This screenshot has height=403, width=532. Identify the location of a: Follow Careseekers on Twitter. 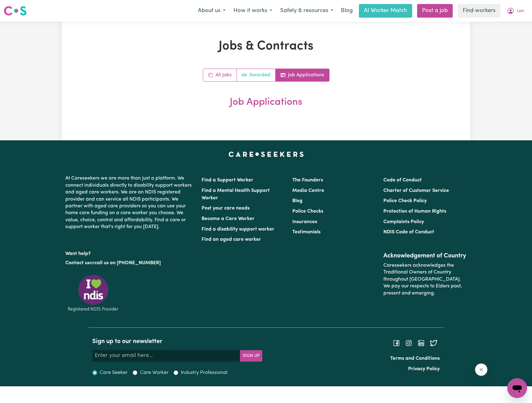
(433, 344).